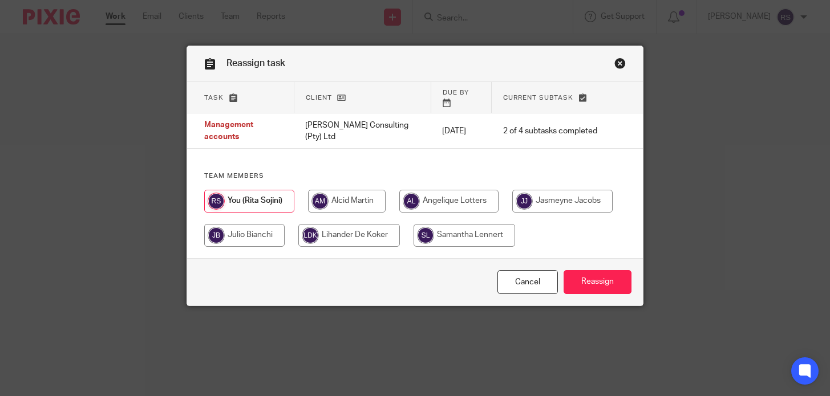 The width and height of the screenshot is (830, 396). What do you see at coordinates (255, 63) in the screenshot?
I see `span: Reassign task` at bounding box center [255, 63].